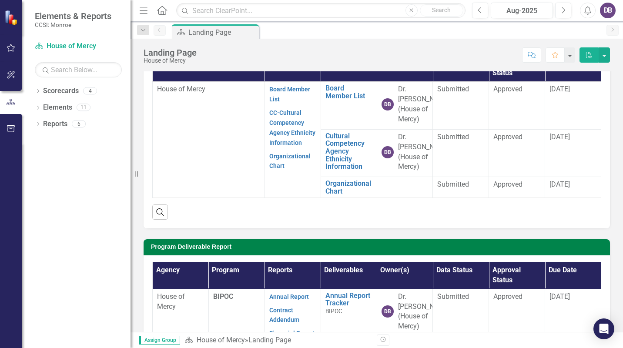  I want to click on span: Assign Group, so click(160, 340).